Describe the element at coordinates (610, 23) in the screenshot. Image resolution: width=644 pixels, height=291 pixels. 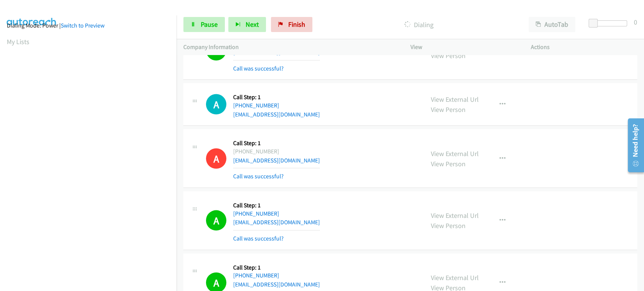
I see `div: Delay between calls (in seconds)` at that location.